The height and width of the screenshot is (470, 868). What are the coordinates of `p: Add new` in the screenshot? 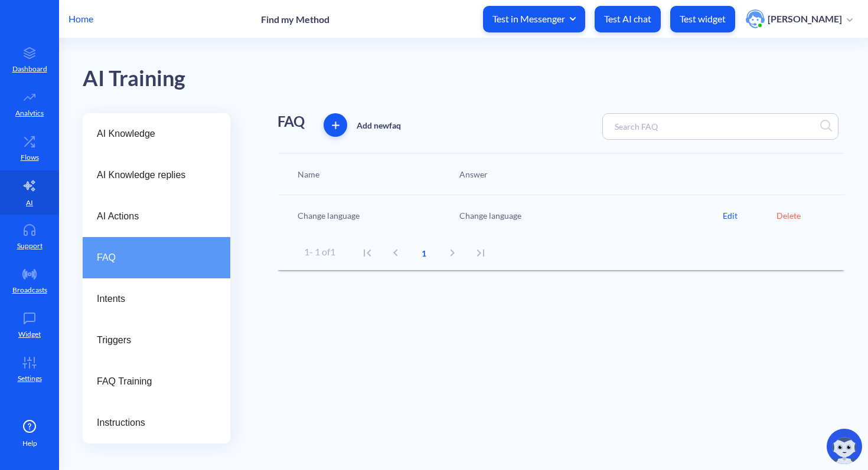 It's located at (378, 125).